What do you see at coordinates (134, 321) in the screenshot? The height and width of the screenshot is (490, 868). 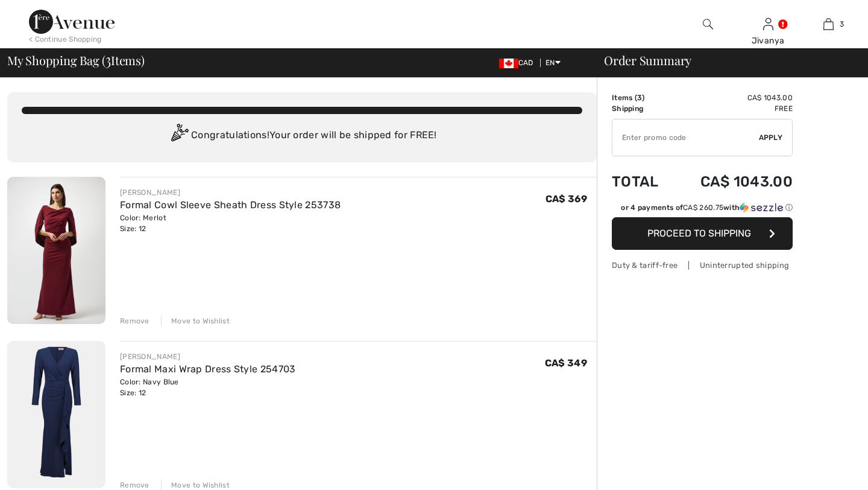 I see `div: Remove` at bounding box center [134, 321].